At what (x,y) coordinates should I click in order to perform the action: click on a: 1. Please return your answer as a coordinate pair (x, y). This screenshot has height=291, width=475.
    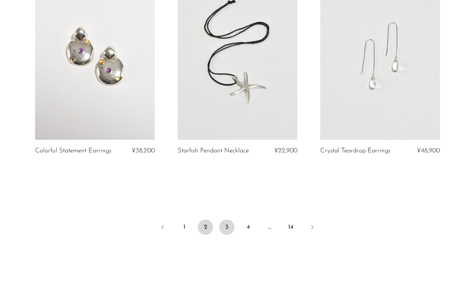
    Looking at the image, I should click on (184, 227).